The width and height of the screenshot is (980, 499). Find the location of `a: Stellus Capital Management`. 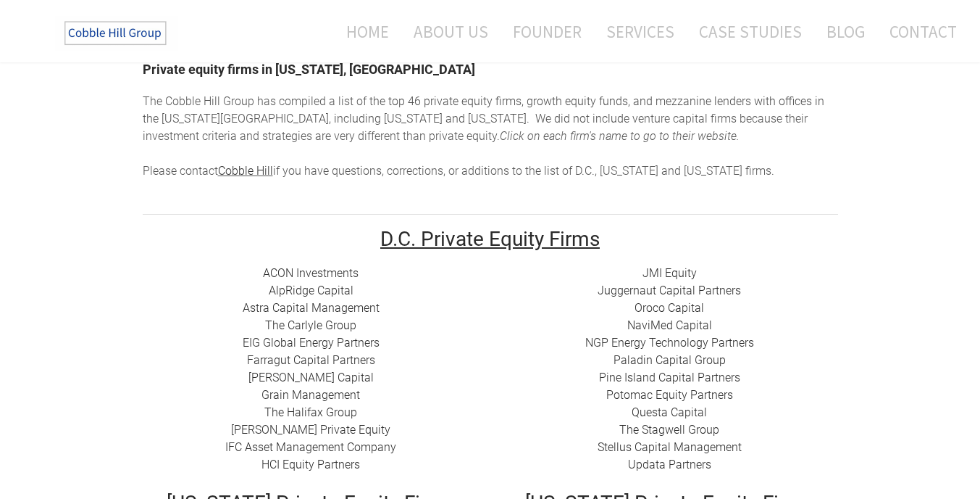

a: Stellus Capital Management is located at coordinates (670, 446).